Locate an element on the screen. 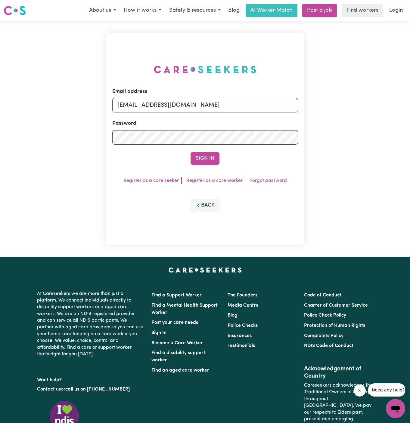 The height and width of the screenshot is (423, 410). a: Register as a care seeker is located at coordinates (151, 181).